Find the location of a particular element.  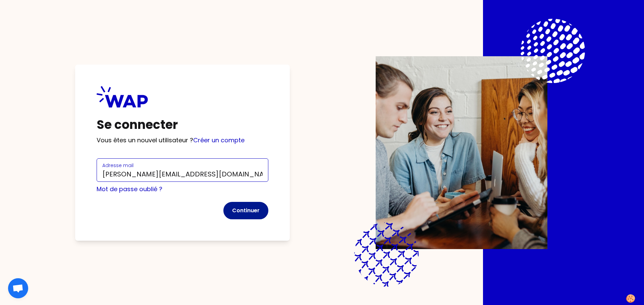

h1: Se connecter is located at coordinates (183, 125).